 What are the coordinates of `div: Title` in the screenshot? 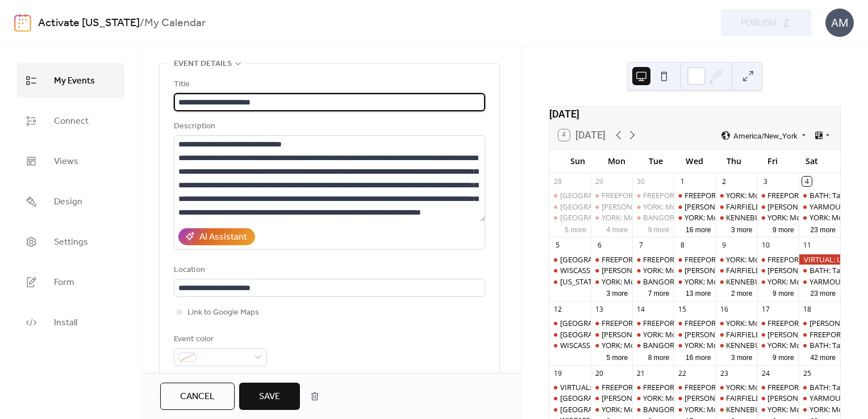 It's located at (328, 84).